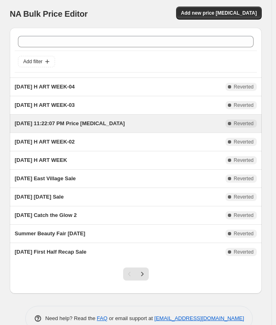 The width and height of the screenshot is (276, 325). I want to click on a: FAQ, so click(102, 318).